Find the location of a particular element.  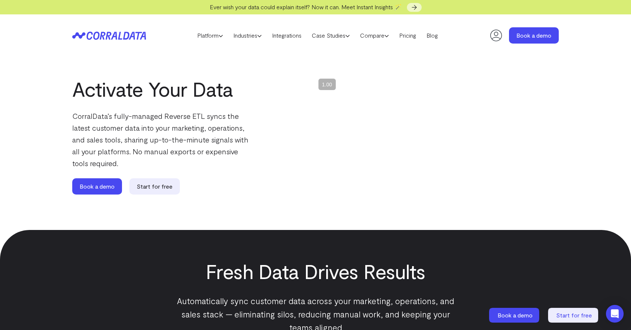

a: Compare is located at coordinates (375, 35).